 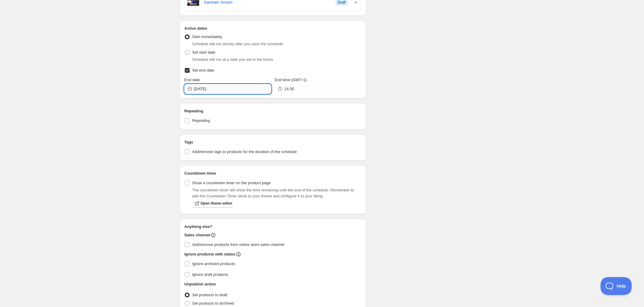 I want to click on span: Set start date, so click(x=203, y=52).